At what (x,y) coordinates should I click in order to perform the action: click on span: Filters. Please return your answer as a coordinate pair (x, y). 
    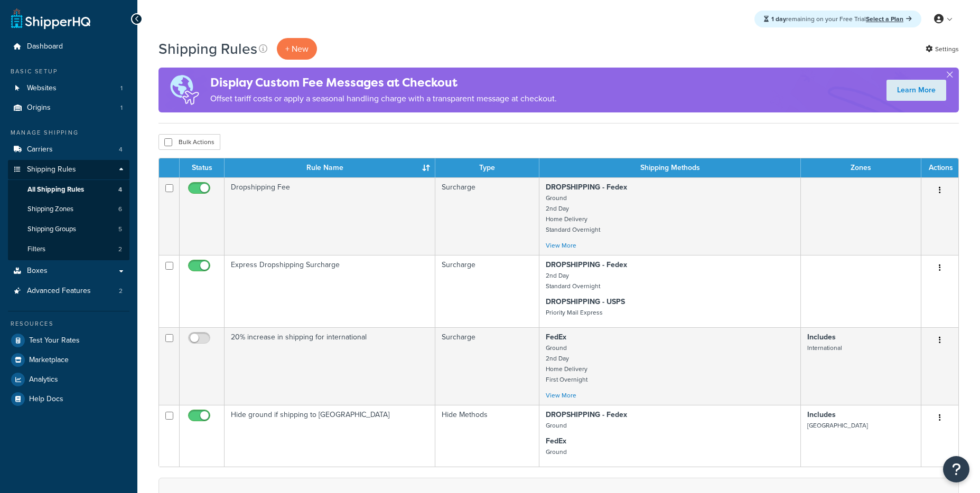
    Looking at the image, I should click on (37, 249).